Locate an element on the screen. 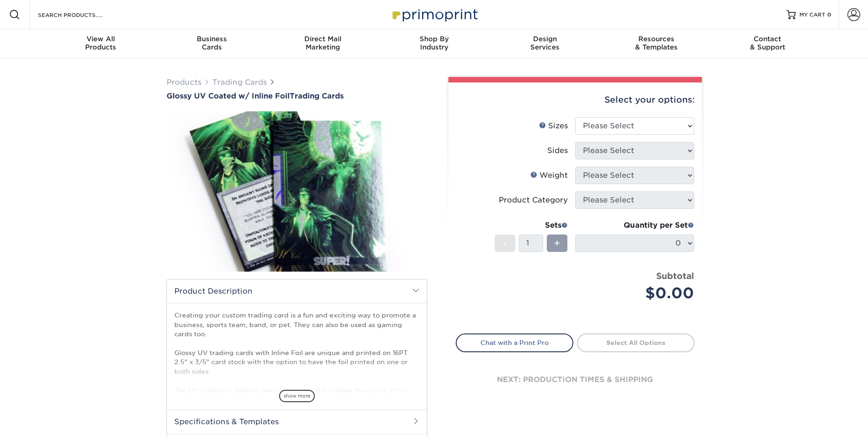  a: Products is located at coordinates (184, 82).